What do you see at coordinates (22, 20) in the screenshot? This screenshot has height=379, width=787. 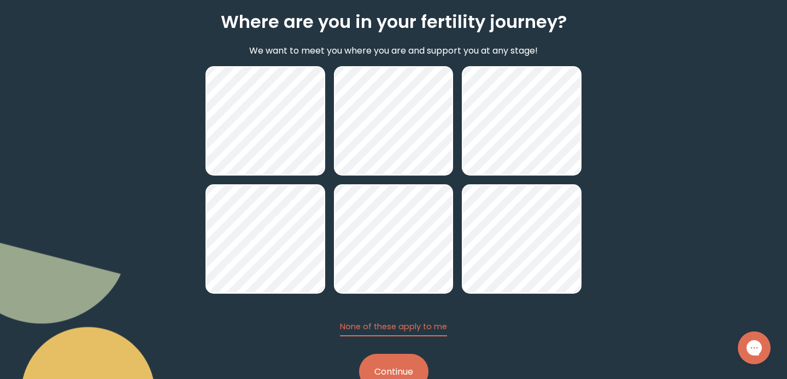 I see `button: Gorgias live chat` at bounding box center [22, 20].